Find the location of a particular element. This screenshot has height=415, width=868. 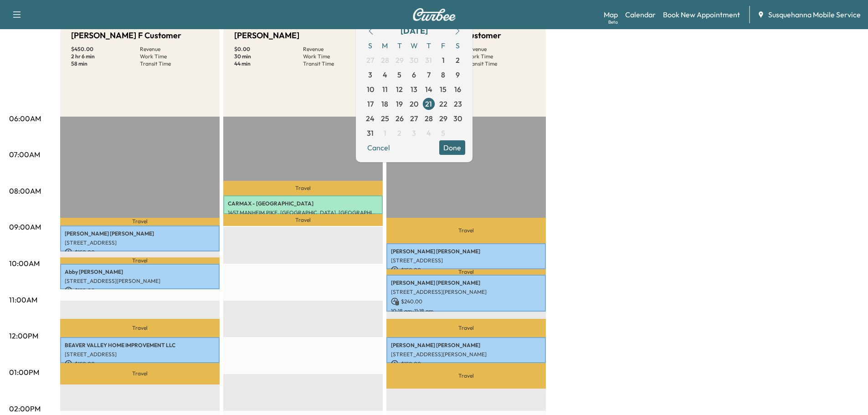

span: 24 is located at coordinates (370, 119).